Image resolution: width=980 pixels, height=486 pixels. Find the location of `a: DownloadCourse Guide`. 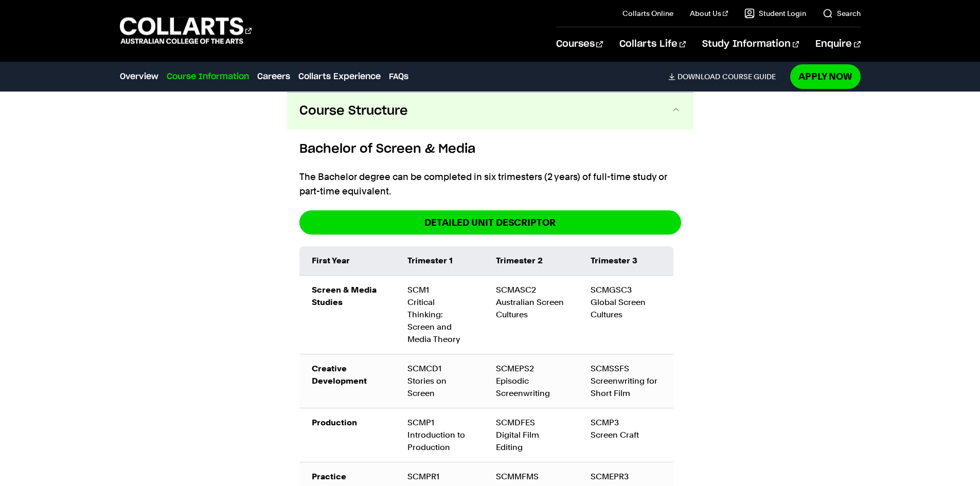

a: DownloadCourse Guide is located at coordinates (726, 77).